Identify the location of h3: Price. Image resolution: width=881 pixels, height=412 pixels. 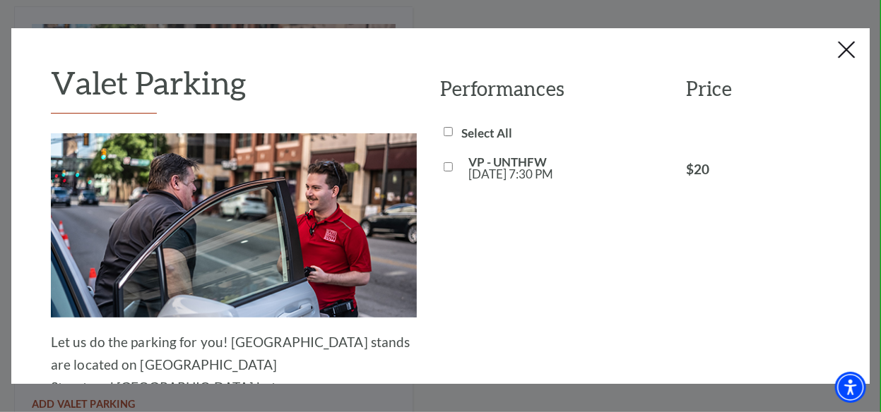
(758, 88).